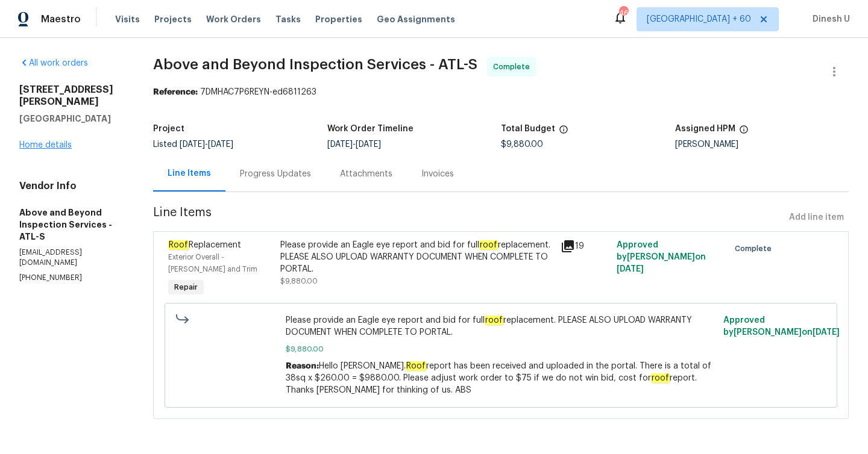 The width and height of the screenshot is (868, 454). What do you see at coordinates (193, 145) in the screenshot?
I see `span: Listed` at bounding box center [193, 145].